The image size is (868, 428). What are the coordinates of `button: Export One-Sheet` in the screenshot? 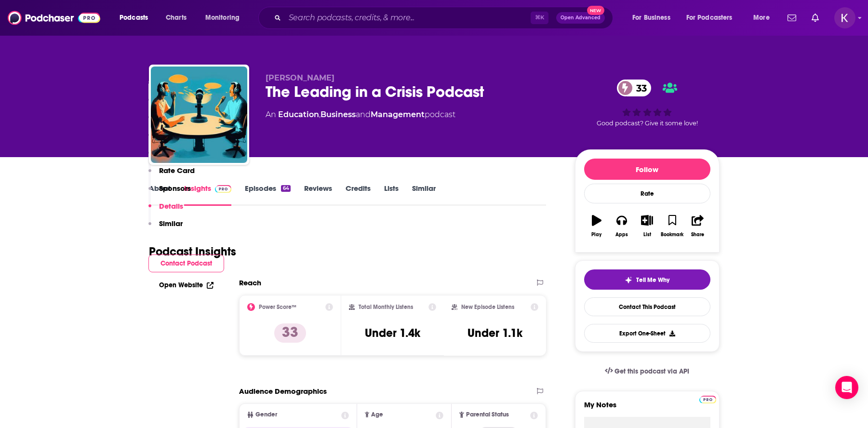 It's located at (647, 333).